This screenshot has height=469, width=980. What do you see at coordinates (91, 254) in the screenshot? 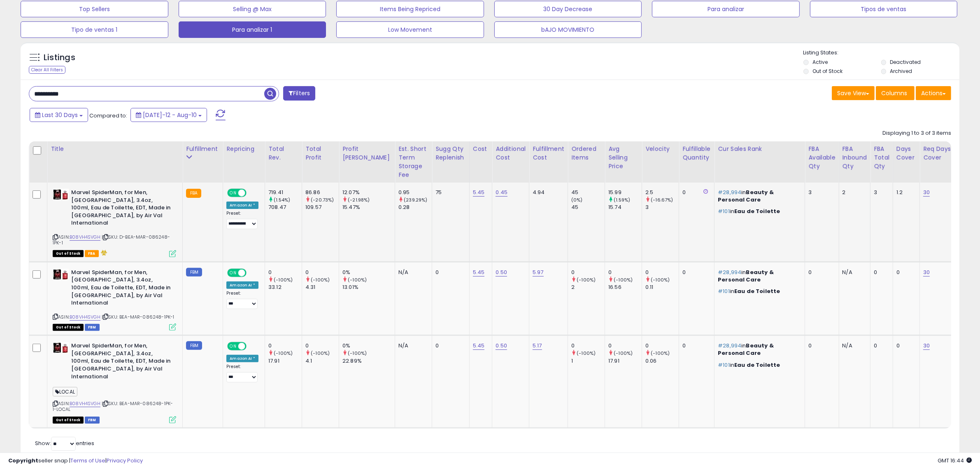
I see `span: FBA` at bounding box center [91, 254].